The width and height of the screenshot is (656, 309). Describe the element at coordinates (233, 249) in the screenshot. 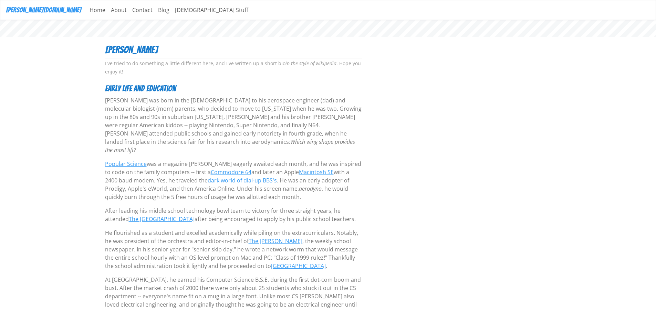

I see `p: He flourished as a student and excelled academically while piling on the extracurriculars. Notabl...` at that location.